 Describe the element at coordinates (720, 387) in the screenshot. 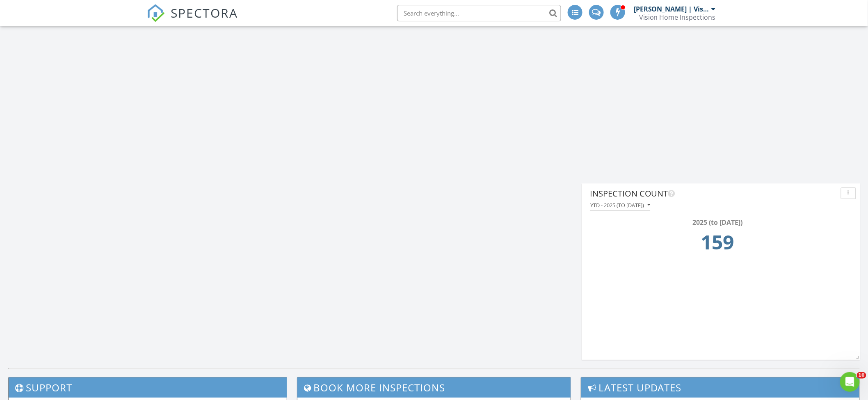

I see `h3: Latest Updates` at that location.